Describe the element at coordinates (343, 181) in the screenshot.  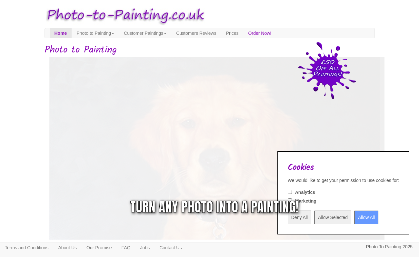
I see `div: We would like to get your permission to use cookies for:` at that location.